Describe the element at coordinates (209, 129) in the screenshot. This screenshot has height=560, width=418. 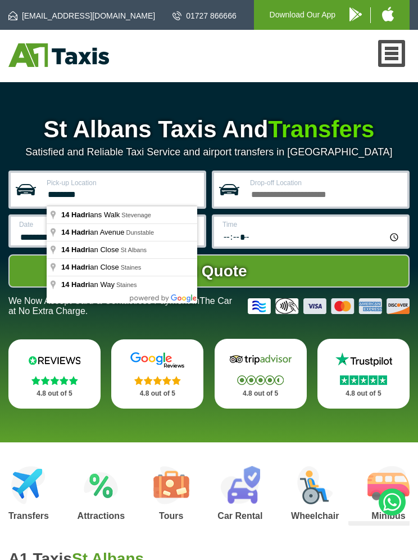
I see `h1: St Albans Taxis And` at that location.